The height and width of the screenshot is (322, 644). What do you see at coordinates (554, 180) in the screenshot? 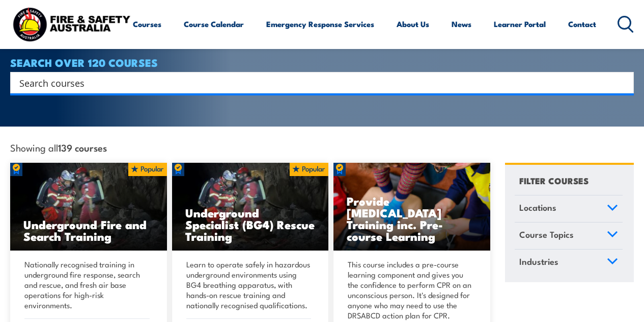
I see `h4: FILTER COURSES` at bounding box center [554, 180].